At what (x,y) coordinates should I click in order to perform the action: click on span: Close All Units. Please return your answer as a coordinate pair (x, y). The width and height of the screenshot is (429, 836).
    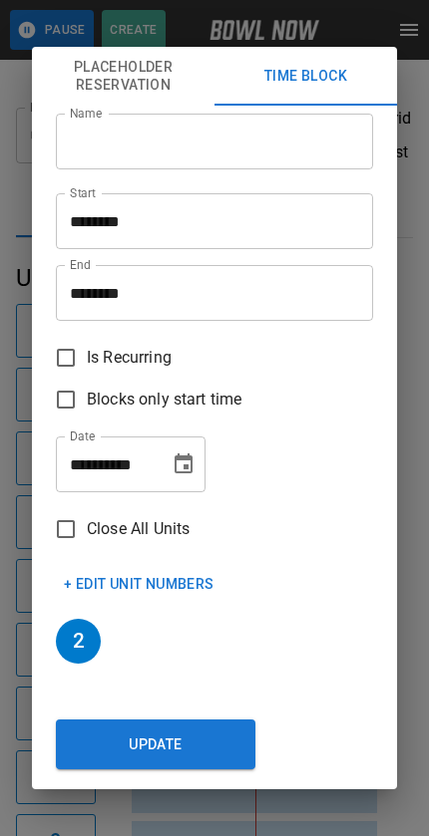
    Looking at the image, I should click on (138, 529).